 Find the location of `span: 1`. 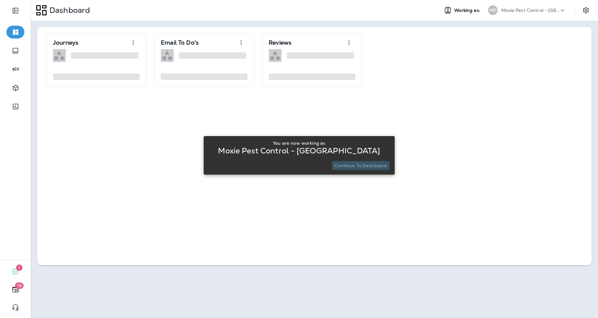

span: 1 is located at coordinates (19, 268).